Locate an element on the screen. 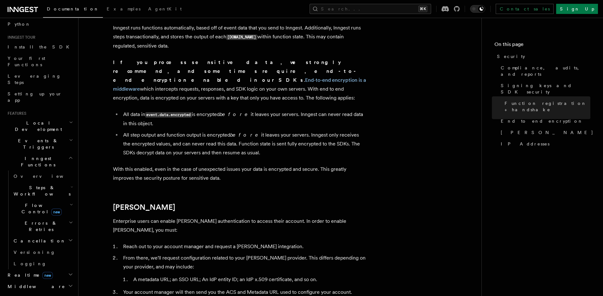  a: Versioning is located at coordinates (43, 252).